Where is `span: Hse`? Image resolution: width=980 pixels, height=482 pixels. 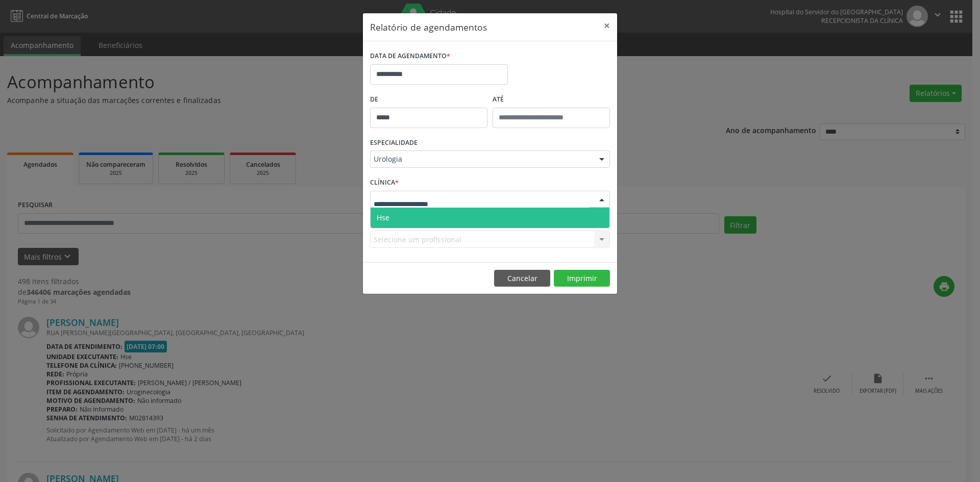 span: Hse is located at coordinates (382, 217).